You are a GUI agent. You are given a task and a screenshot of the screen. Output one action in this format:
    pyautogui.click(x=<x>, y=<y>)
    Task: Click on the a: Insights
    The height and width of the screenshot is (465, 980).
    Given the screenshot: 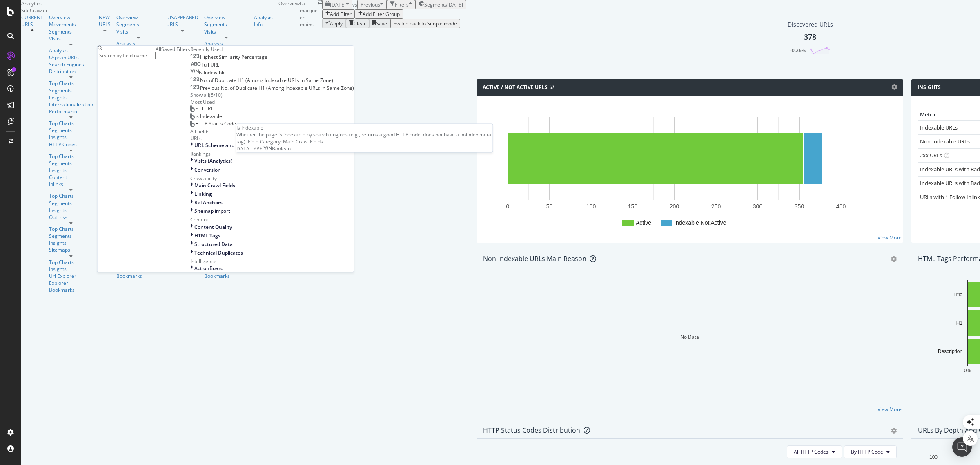 What is the action you would take?
    pyautogui.click(x=71, y=97)
    